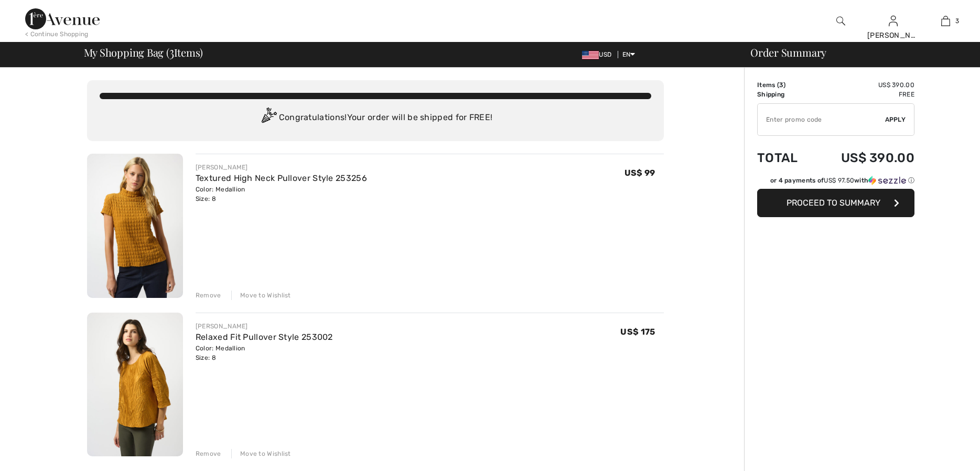 Image resolution: width=980 pixels, height=471 pixels. What do you see at coordinates (628, 54) in the screenshot?
I see `span: EN` at bounding box center [628, 54].